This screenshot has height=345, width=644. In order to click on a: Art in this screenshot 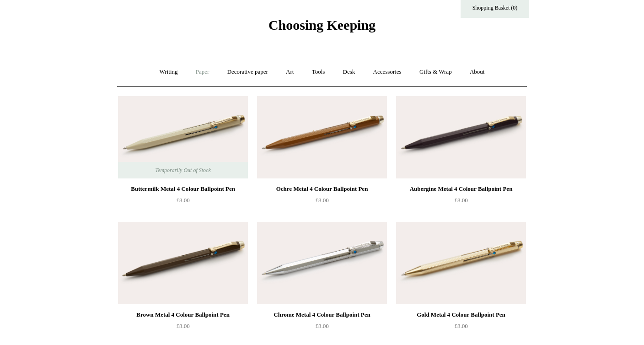, I will do `click(290, 72)`.